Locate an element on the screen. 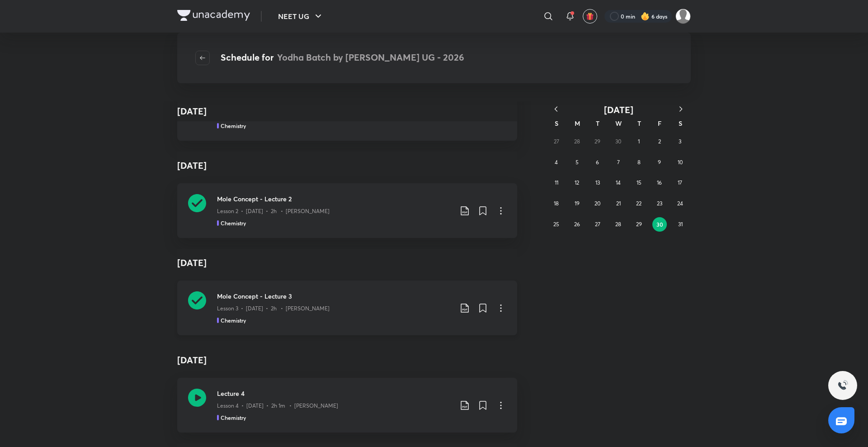  button: May 23, 2025 is located at coordinates (660, 204).